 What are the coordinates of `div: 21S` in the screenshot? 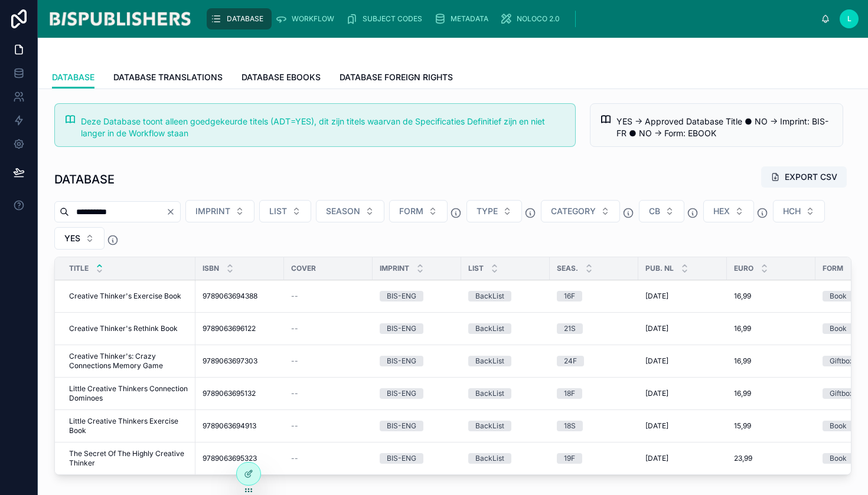 It's located at (570, 329).